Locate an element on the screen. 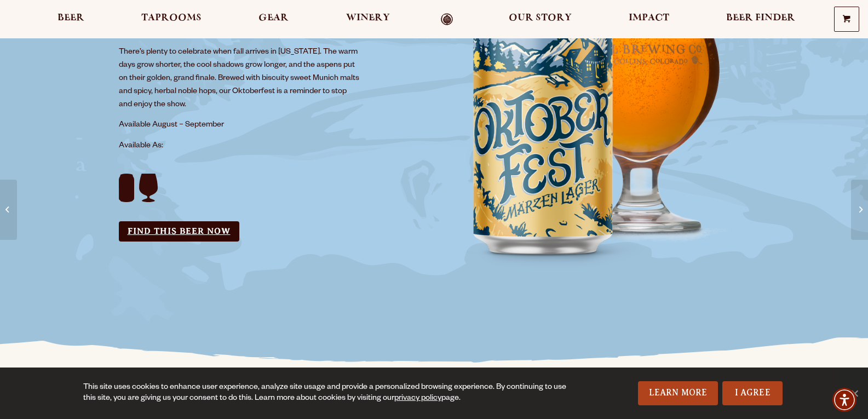 This screenshot has width=868, height=419. a: Learn More is located at coordinates (678, 393).